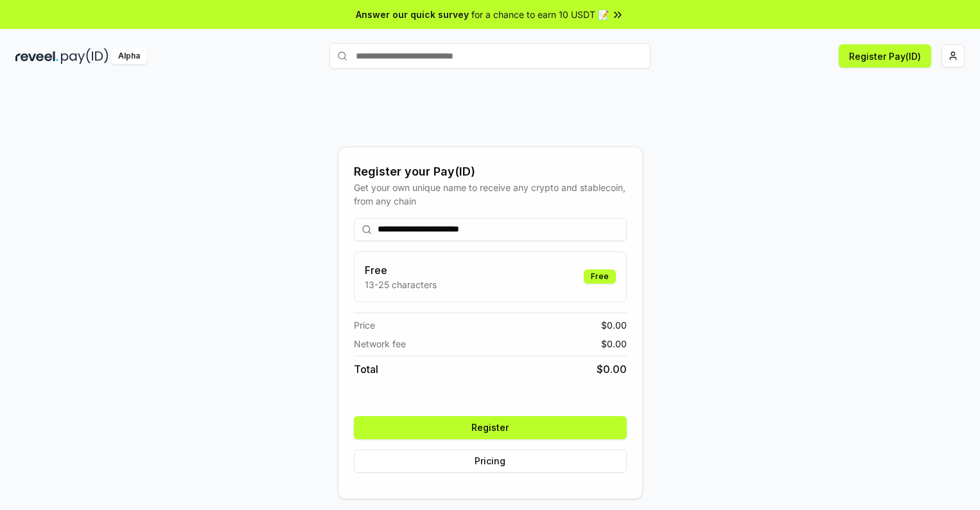  I want to click on button: Register Pay(ID), so click(885, 56).